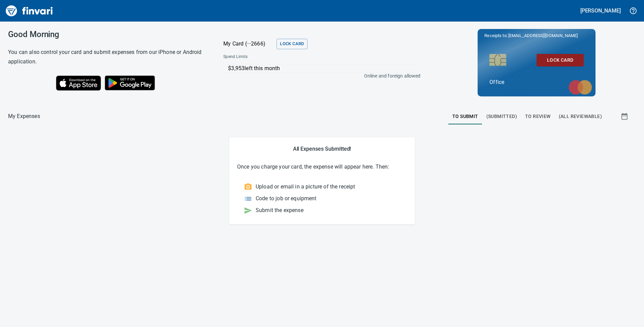 This screenshot has height=327, width=644. What do you see at coordinates (249, 44) in the screenshot?
I see `p: My Card (···2666)` at bounding box center [249, 44].